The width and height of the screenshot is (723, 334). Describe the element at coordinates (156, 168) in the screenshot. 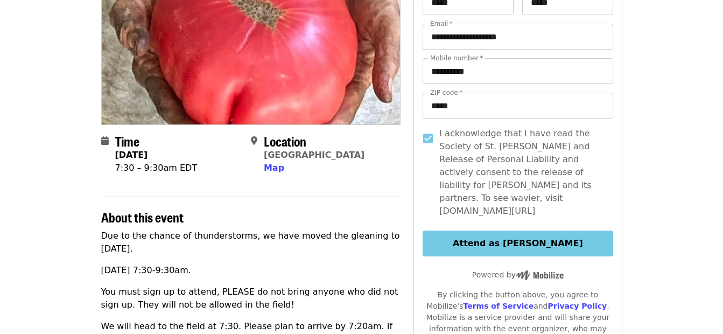

I see `div: 7:30 – 9:30am EDT` at that location.